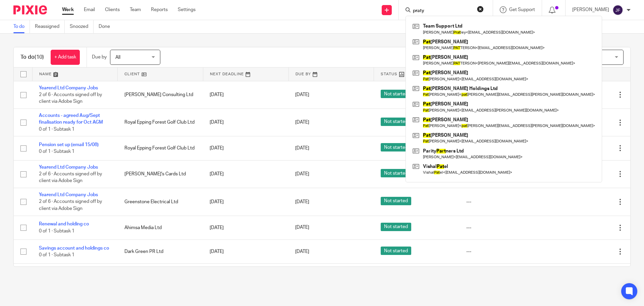  I want to click on td: Dark Green PR Ltd, so click(161, 251).